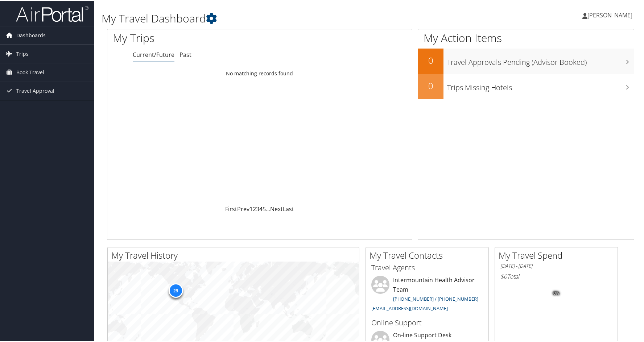 This screenshot has height=342, width=644. What do you see at coordinates (526, 60) in the screenshot?
I see `a: 0Travel Approvals Pending (Advisor Booked)` at bounding box center [526, 60].